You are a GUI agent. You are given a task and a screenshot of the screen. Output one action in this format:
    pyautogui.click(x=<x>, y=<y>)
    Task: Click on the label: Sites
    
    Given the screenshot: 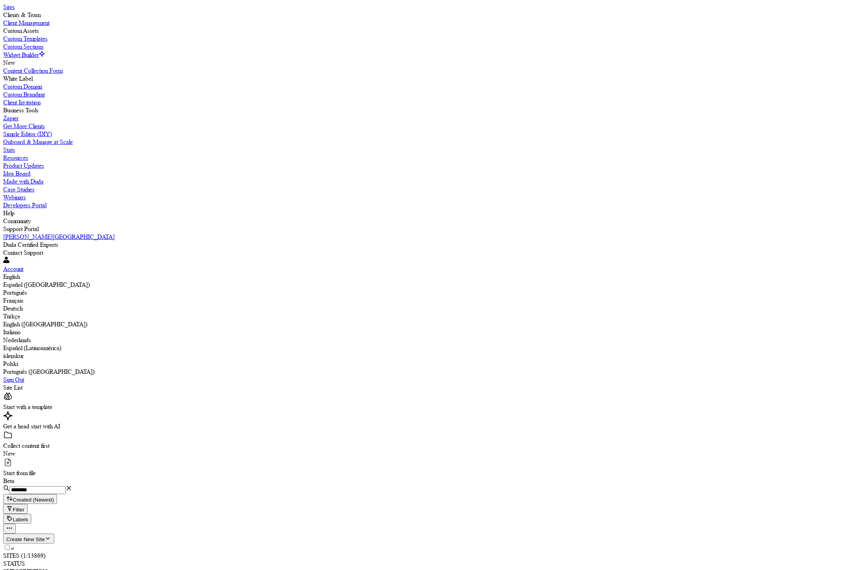 What is the action you would take?
    pyautogui.click(x=9, y=7)
    